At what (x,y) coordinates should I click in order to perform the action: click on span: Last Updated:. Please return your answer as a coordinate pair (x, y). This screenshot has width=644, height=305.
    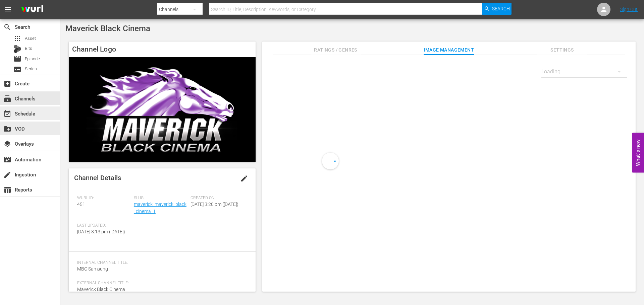
    Looking at the image, I should click on (104, 226).